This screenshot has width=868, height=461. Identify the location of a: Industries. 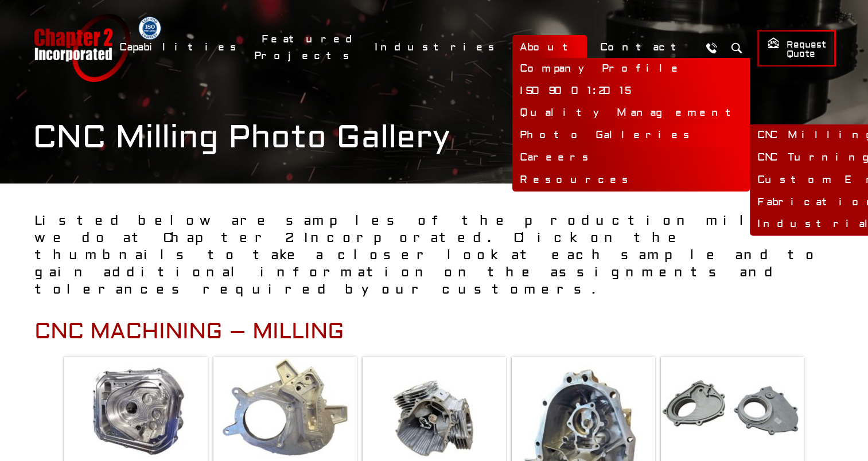
(437, 47).